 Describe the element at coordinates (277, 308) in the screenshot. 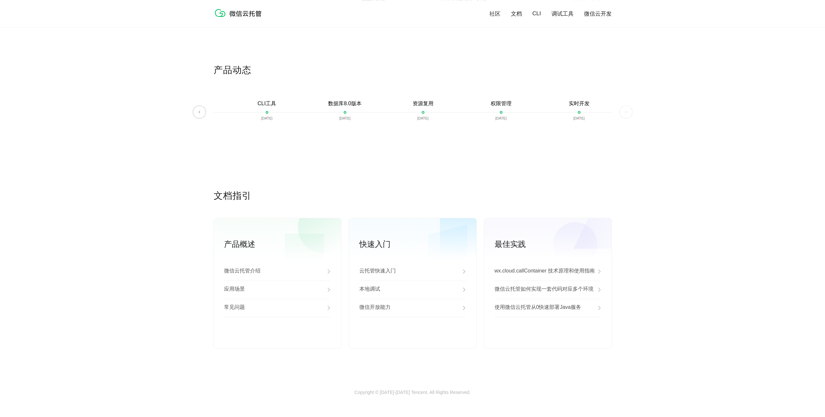

I see `a: 常见问题` at that location.